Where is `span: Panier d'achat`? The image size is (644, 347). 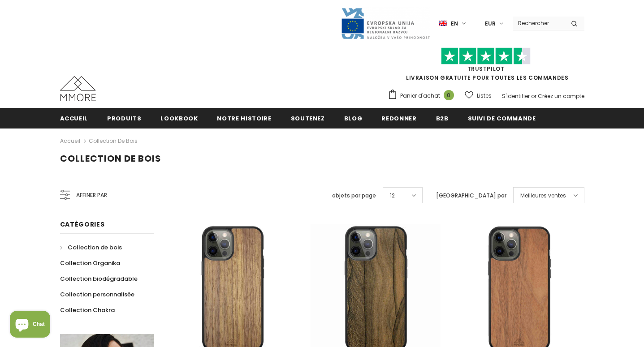 span: Panier d'achat is located at coordinates (420, 96).